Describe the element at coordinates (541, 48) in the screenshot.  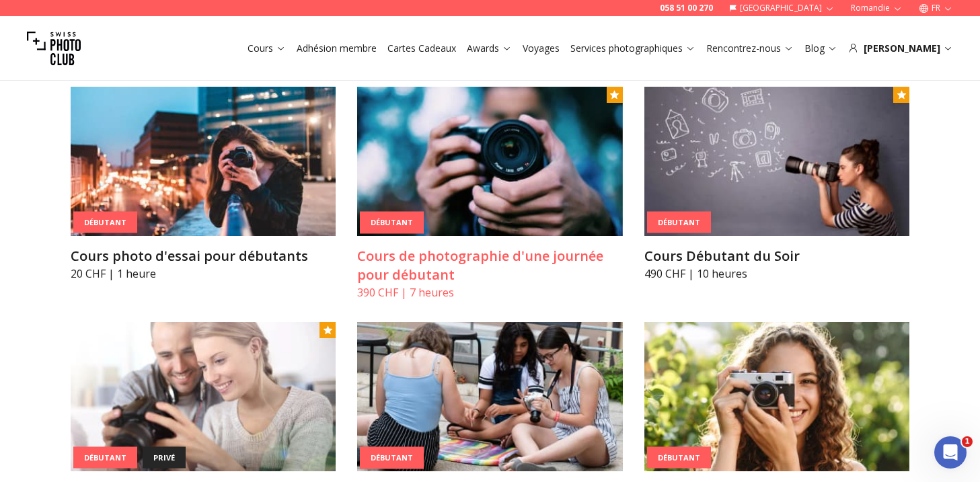
I see `a: Voyages` at that location.